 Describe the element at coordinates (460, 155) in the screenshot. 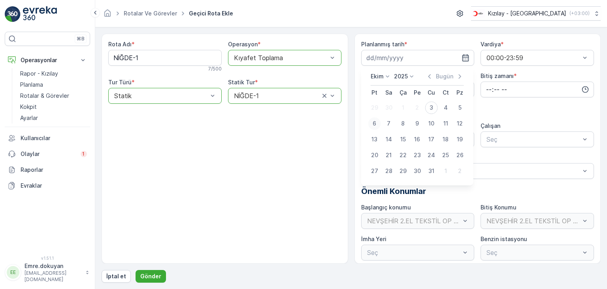

I see `div: 26` at that location.